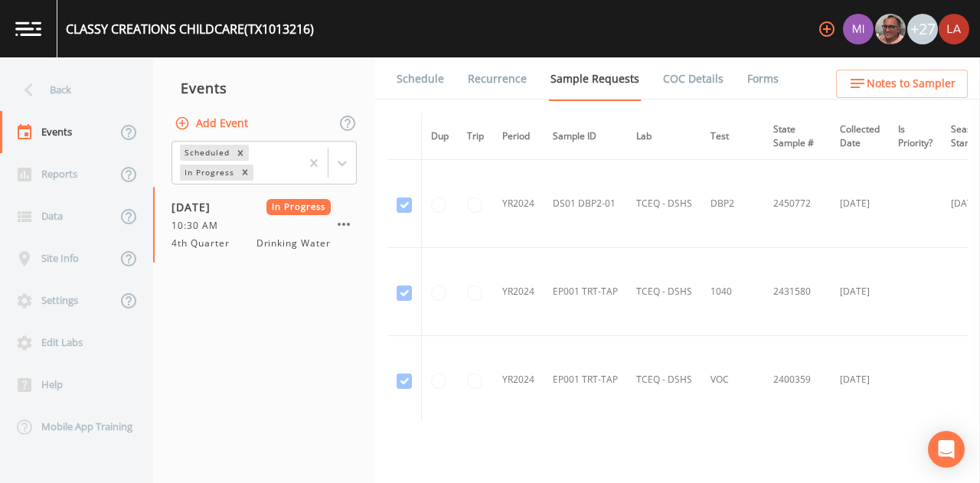 The image size is (980, 483). I want to click on td: 2450772, so click(797, 204).